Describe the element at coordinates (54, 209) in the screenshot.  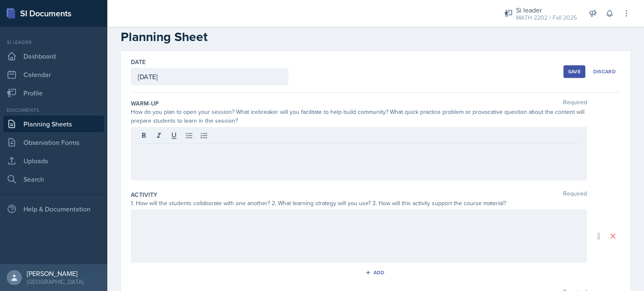
I see `div: Help & Documentation` at that location.